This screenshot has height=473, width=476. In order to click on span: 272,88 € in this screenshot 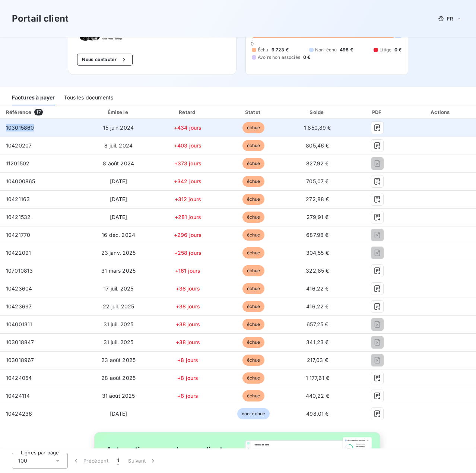, I will do `click(317, 199)`.